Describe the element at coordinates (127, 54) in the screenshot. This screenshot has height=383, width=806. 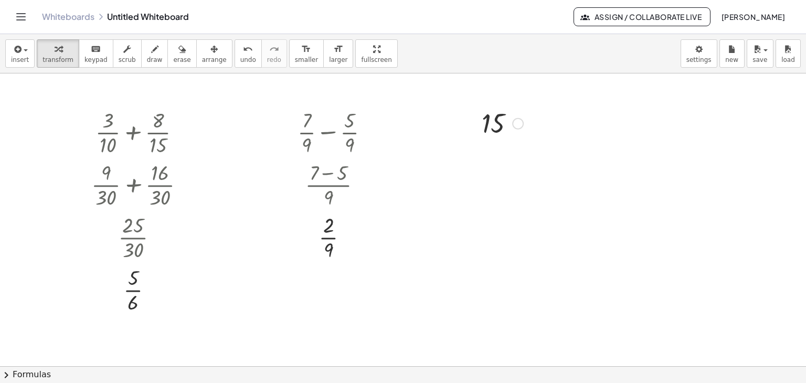
I see `button: scrub` at that location.